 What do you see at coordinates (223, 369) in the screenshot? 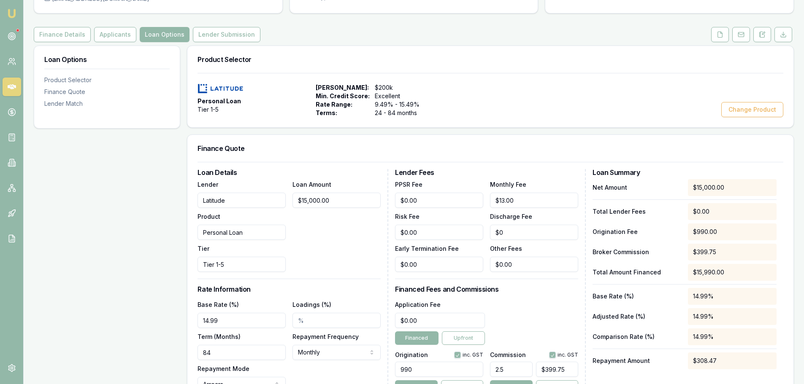
I see `label: Repayment Mode` at bounding box center [223, 369].